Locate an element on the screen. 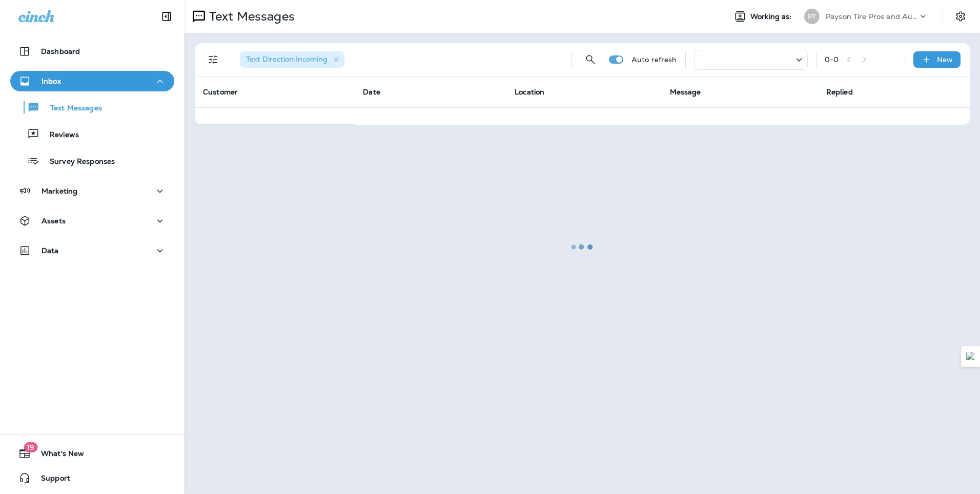  button: Collapse Sidebar is located at coordinates (167, 17).